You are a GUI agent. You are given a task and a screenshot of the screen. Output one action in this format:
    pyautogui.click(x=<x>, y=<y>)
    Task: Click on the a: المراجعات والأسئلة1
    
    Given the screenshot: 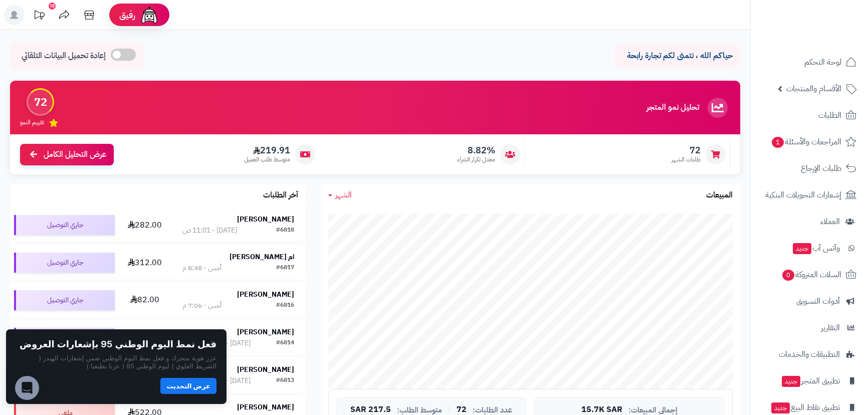 What is the action you would take?
    pyautogui.click(x=809, y=142)
    